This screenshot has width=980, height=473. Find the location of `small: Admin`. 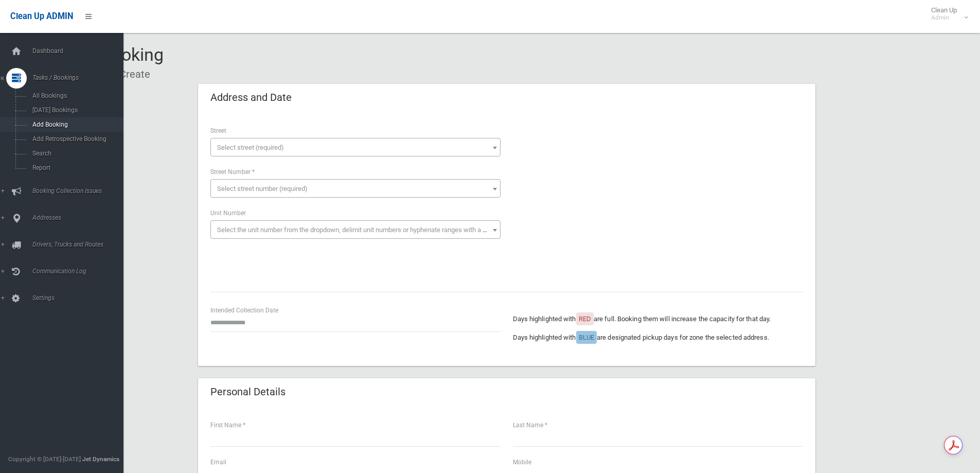

small: Admin is located at coordinates (944, 17).